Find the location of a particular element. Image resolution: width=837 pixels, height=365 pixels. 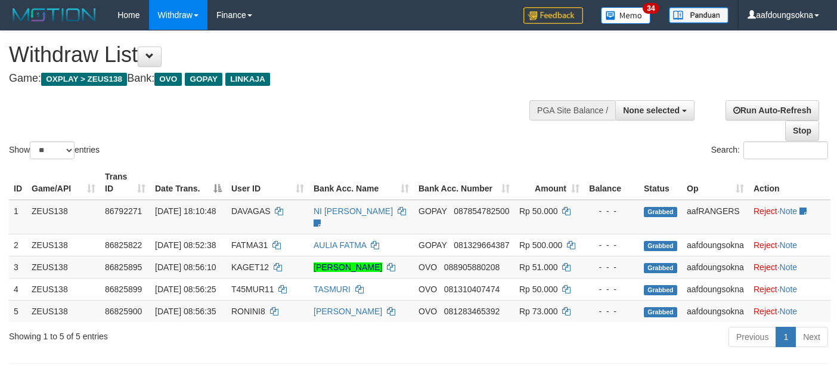

td: 5 is located at coordinates (18, 311).